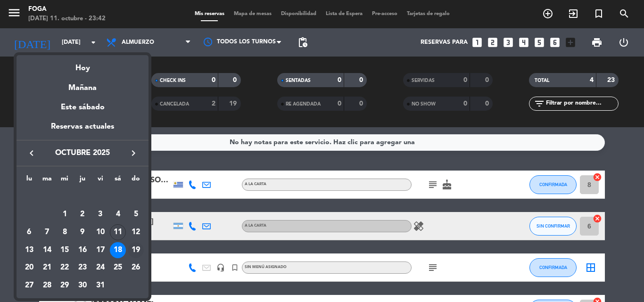 The height and width of the screenshot is (302, 644). I want to click on i: keyboard_arrow_right, so click(134, 153).